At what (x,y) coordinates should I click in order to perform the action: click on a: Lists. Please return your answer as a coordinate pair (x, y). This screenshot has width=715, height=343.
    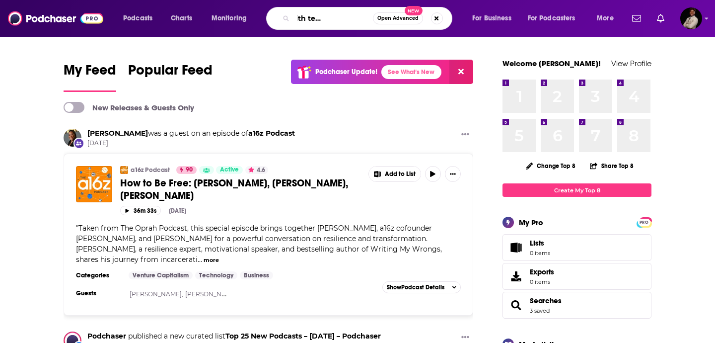
    Looking at the image, I should click on (577, 247).